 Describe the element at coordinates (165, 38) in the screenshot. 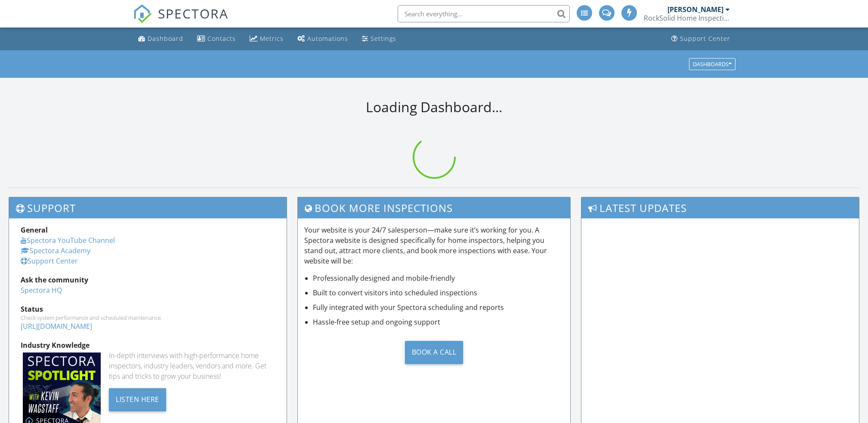

I see `div: Dashboard` at that location.